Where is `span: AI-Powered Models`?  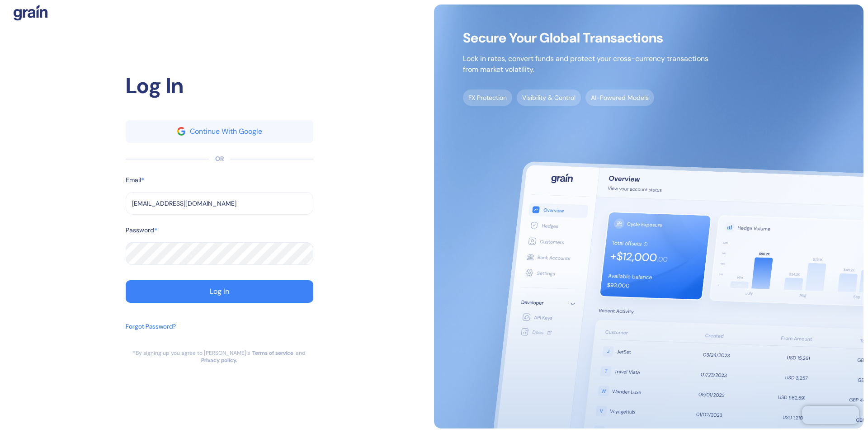
span: AI-Powered Models is located at coordinates (620, 98).